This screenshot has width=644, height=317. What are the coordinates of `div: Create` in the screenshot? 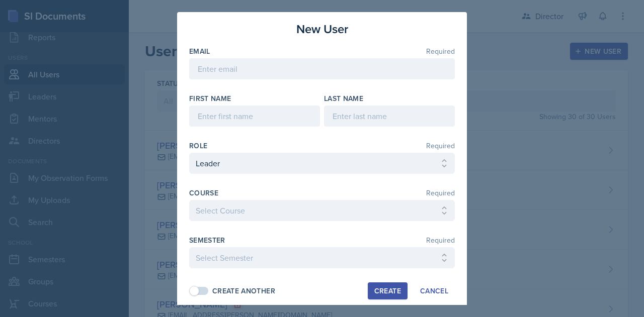 It's located at (387, 291).